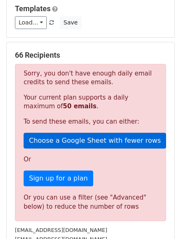  What do you see at coordinates (95, 141) in the screenshot?
I see `a: Choose a Google Sheet with fewer rows` at bounding box center [95, 141].